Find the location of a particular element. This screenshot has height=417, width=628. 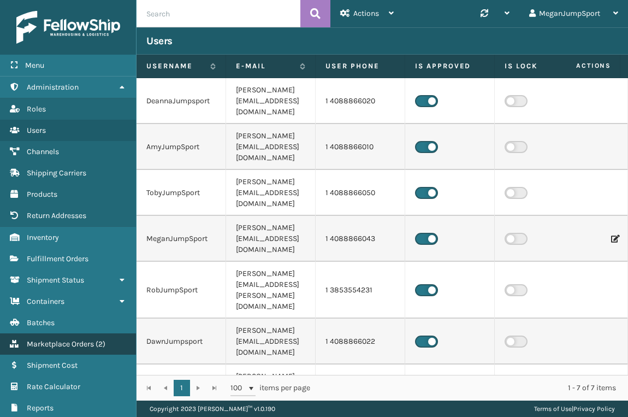

td: 1 4088866010 is located at coordinates (360, 147).